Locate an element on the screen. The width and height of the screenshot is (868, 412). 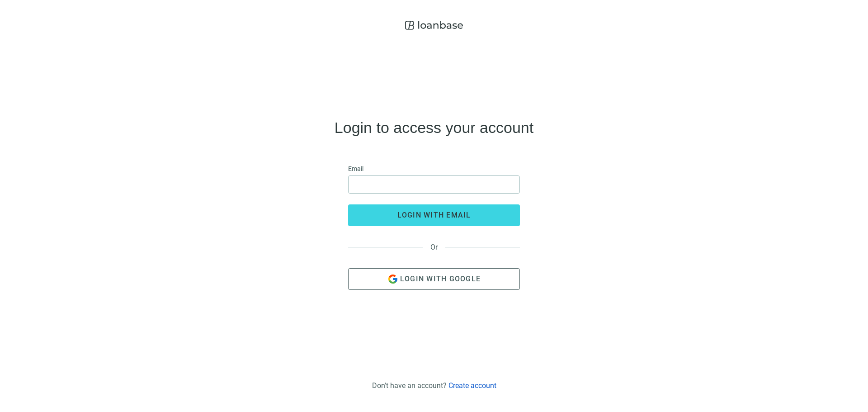
a: Create account is located at coordinates (472, 385).